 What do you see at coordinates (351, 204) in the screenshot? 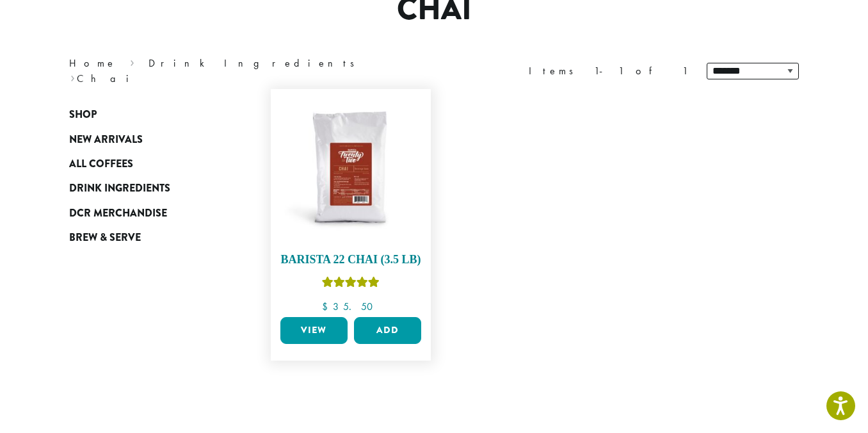
I see `a: Barista 22 Chai (3.5 lb)Rated 5.00 out of 5 $35.50` at bounding box center [351, 204].